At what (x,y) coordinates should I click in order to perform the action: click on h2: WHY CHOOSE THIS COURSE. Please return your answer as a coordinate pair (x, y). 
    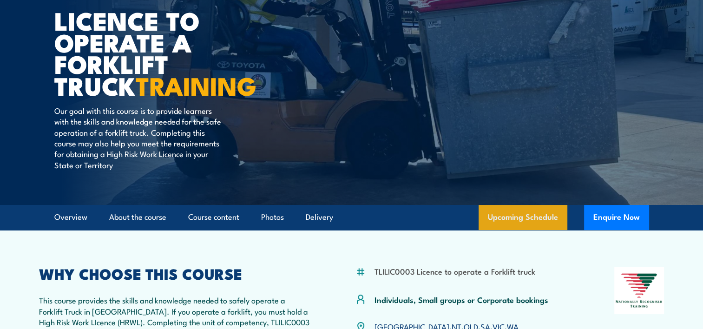
    Looking at the image, I should click on (175, 273).